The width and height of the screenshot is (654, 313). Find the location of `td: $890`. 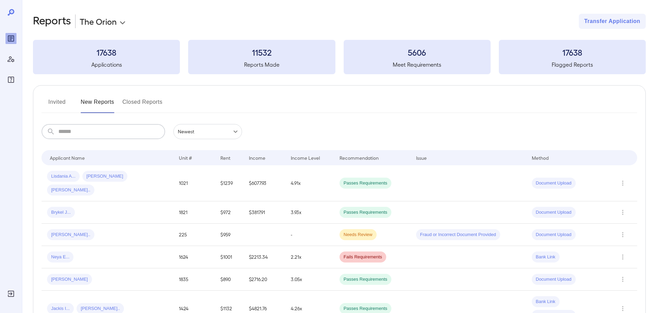

td: $890 is located at coordinates (229, 279).